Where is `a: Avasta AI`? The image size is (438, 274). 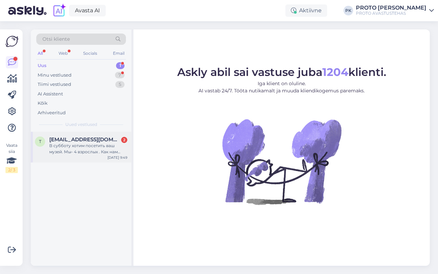 a: Avasta AI is located at coordinates (87, 11).